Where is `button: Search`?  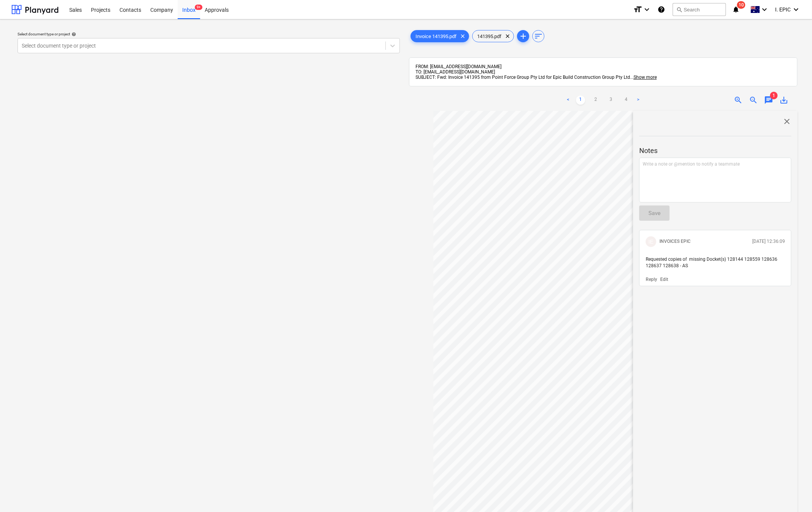
button: Search is located at coordinates (700, 9).